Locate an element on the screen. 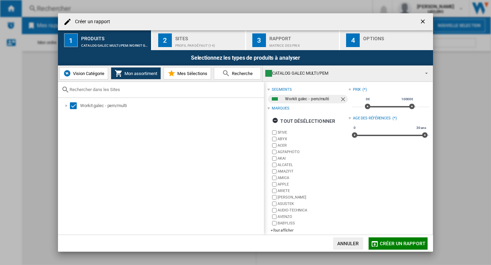  span: 0 is located at coordinates (355, 128).